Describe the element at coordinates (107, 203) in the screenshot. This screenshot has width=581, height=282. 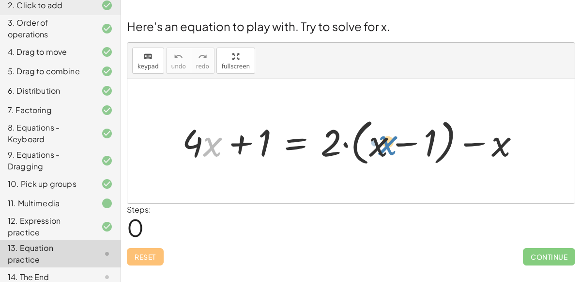
I see `i: Task finished.` at that location.